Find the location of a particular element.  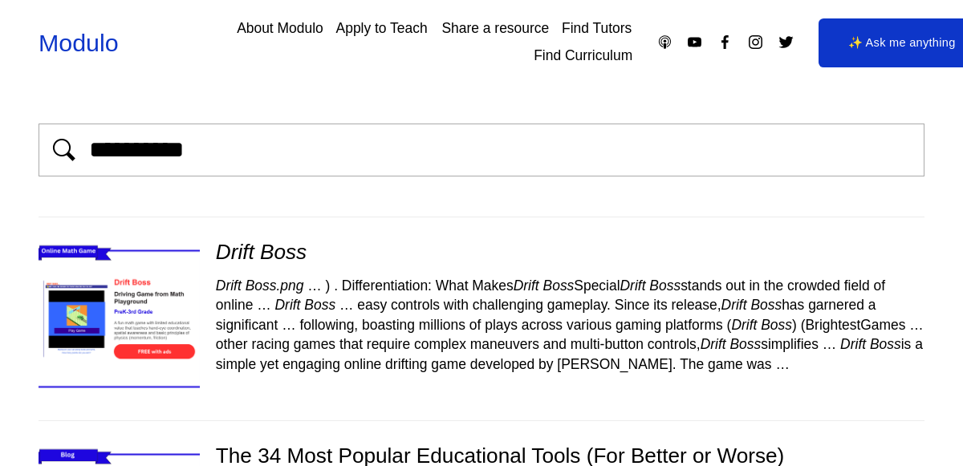

span: other racing games that require complex maneuvers and multi-button controls, simplifies is located at coordinates (517, 344).